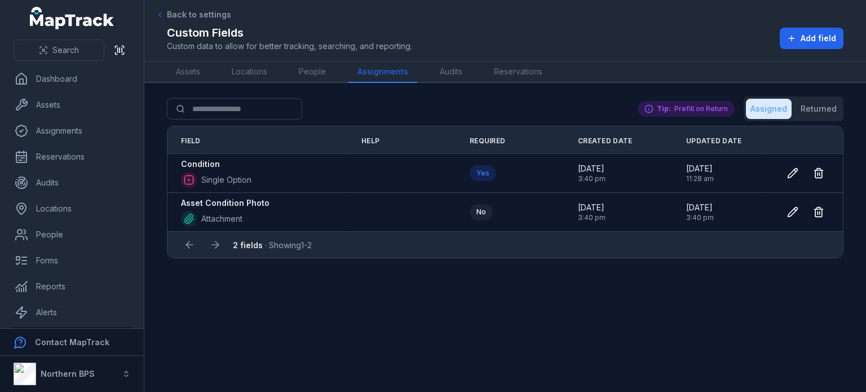 The width and height of the screenshot is (866, 392). What do you see at coordinates (482, 173) in the screenshot?
I see `div: Yes` at bounding box center [482, 173].